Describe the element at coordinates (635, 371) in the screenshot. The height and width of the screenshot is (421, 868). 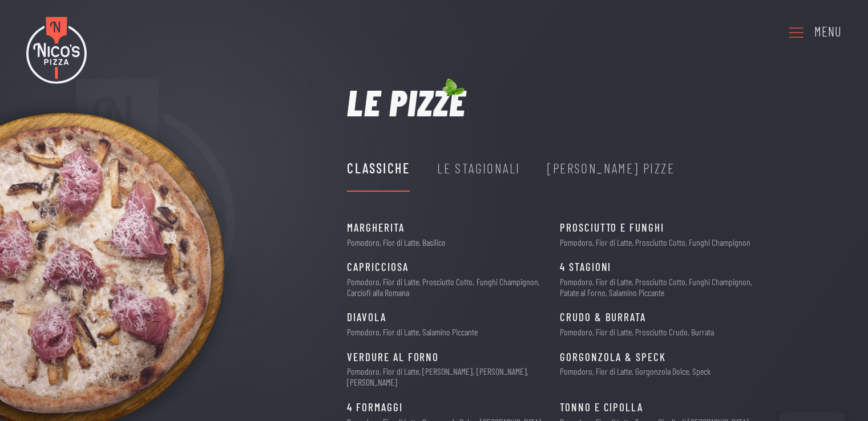
I see `p: Pomodoro, Fior di Latte, Gorgonzola Dolce, Speck` at that location.